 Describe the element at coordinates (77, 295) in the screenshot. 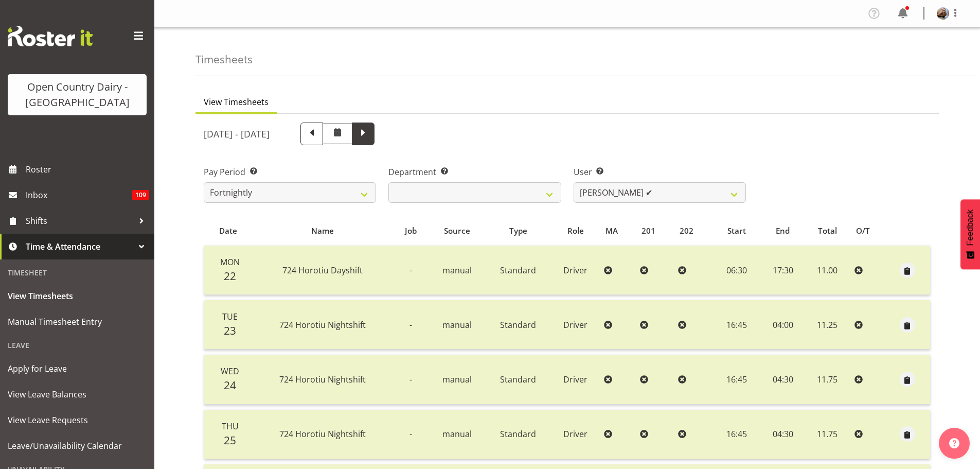

I see `a: View Timesheets` at that location.